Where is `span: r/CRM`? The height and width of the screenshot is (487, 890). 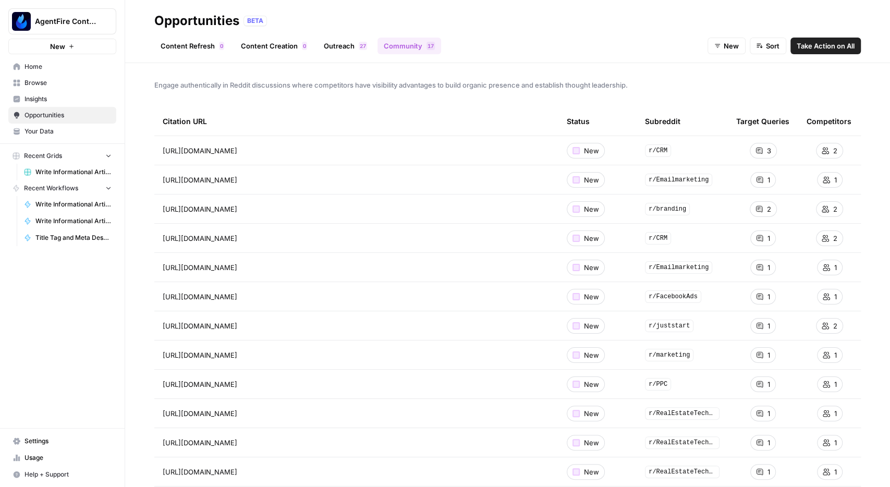
span: r/CRM is located at coordinates (658, 238).